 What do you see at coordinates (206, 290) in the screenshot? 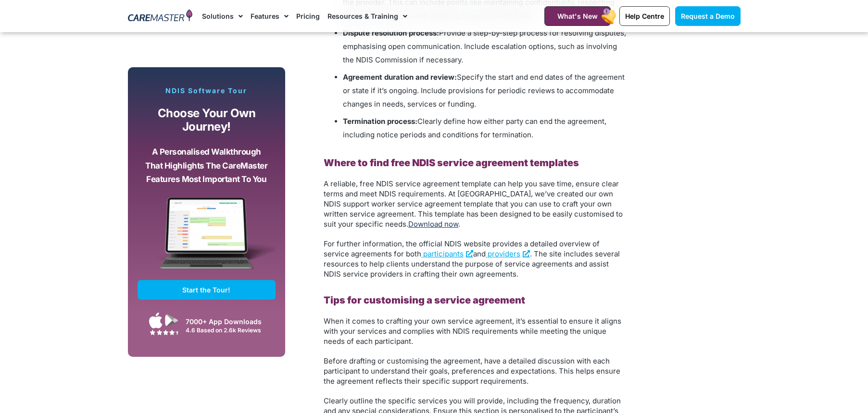
I see `span: Start the Tour!` at bounding box center [206, 290].